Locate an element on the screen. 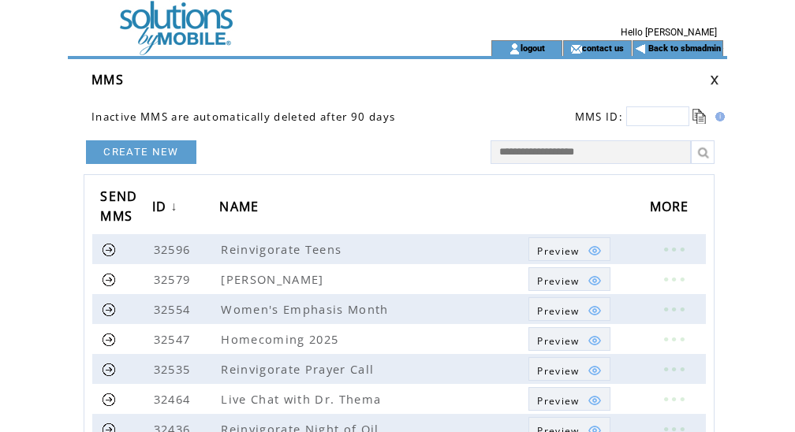  a: ID↓ is located at coordinates (167, 208).